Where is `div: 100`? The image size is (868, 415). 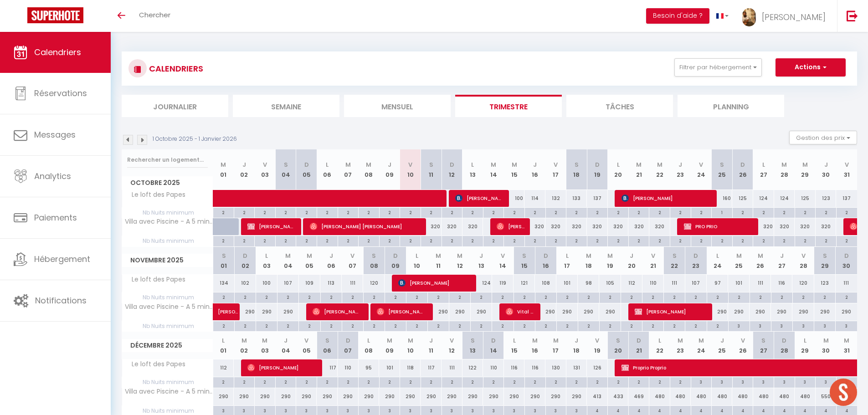
div: 100 is located at coordinates (266, 283).